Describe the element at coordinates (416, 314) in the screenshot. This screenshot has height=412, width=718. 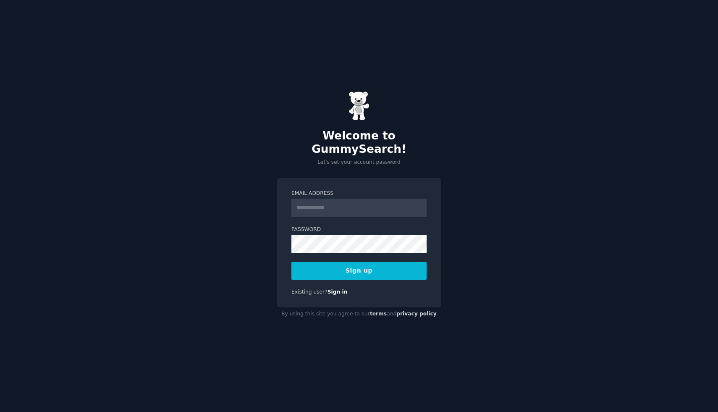
I see `a: privacy policy` at that location.